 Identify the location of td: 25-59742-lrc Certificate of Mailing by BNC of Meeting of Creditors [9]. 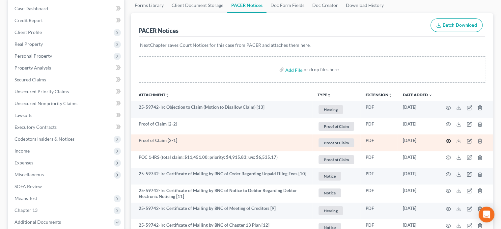
(222, 211).